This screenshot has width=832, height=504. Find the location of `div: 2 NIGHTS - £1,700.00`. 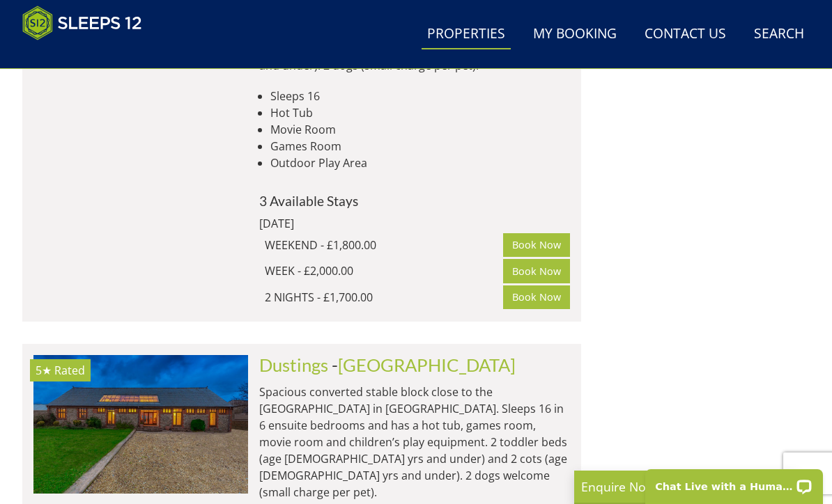

div: 2 NIGHTS - £1,700.00 is located at coordinates (383, 297).